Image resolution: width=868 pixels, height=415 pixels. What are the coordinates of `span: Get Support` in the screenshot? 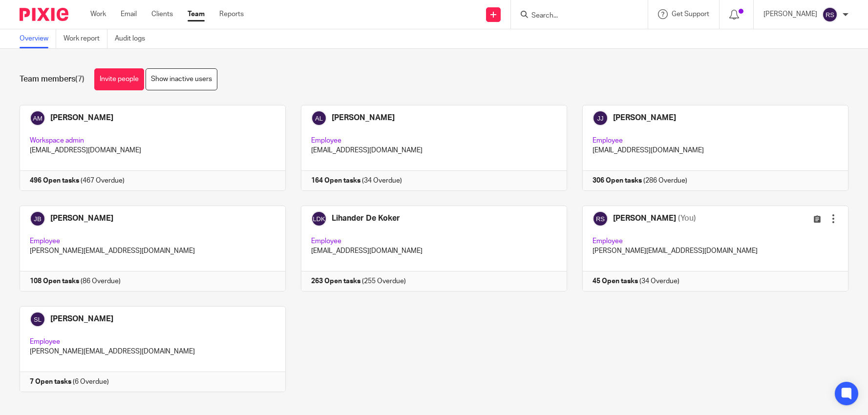 It's located at (690, 14).